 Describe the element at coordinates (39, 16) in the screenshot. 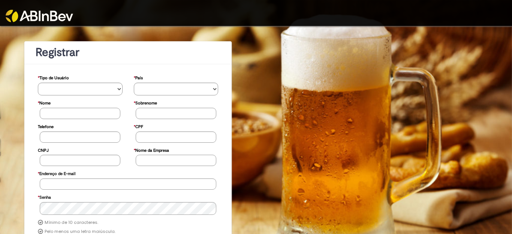

I see `img: ABInbev-white.png` at that location.